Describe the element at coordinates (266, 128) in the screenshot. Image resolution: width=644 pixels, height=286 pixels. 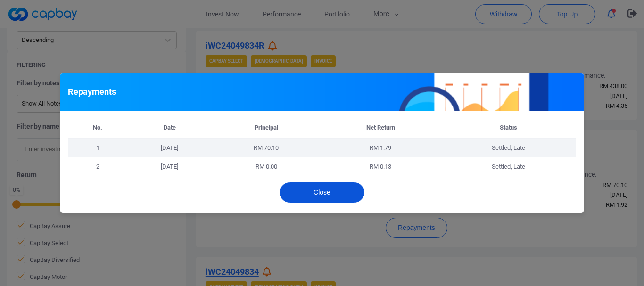
I see `th: Principal` at that location.